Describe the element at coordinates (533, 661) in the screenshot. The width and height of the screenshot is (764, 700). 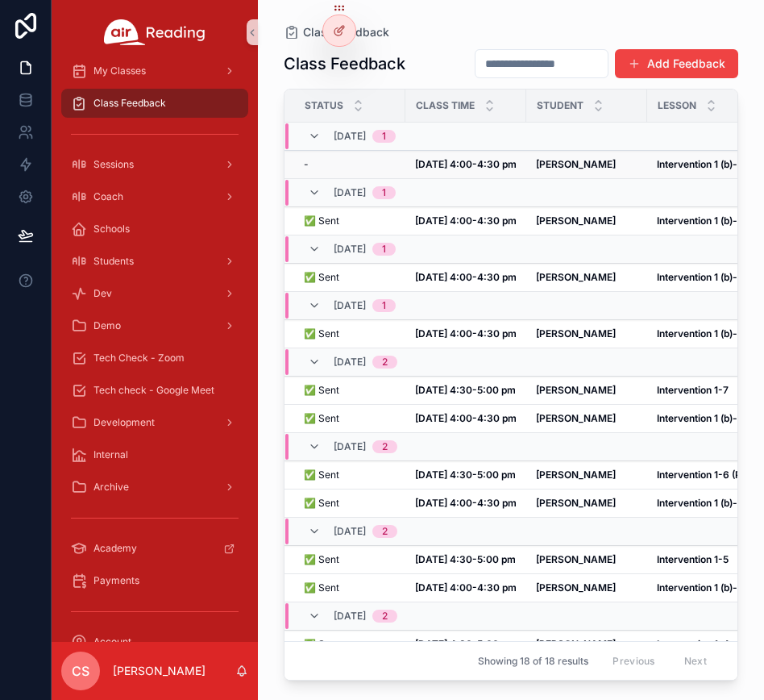
I see `span: Showing 18 of 18 results` at that location.